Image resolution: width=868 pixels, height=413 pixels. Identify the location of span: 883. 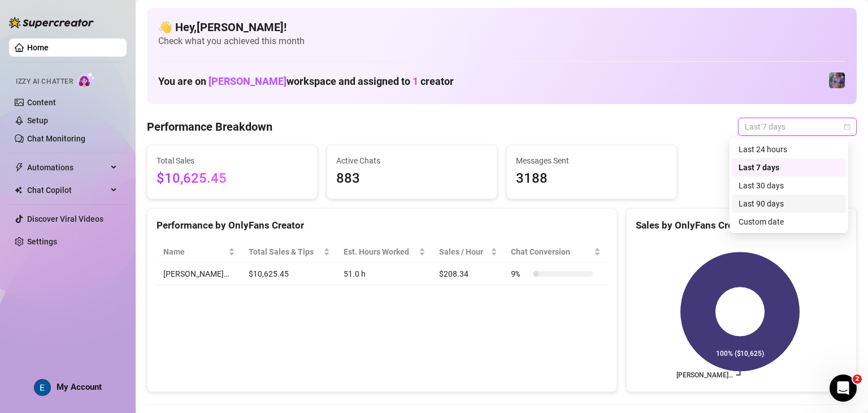
(412, 178).